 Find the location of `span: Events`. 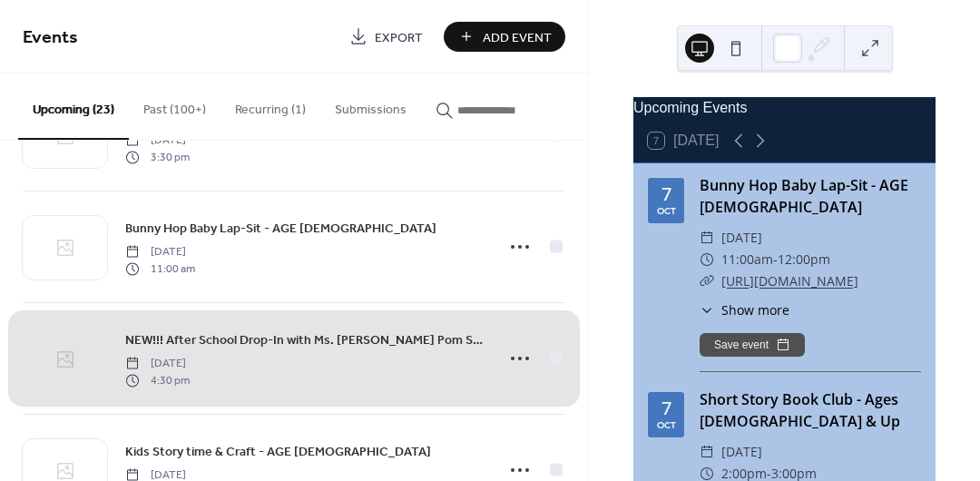

span: Events is located at coordinates (50, 37).